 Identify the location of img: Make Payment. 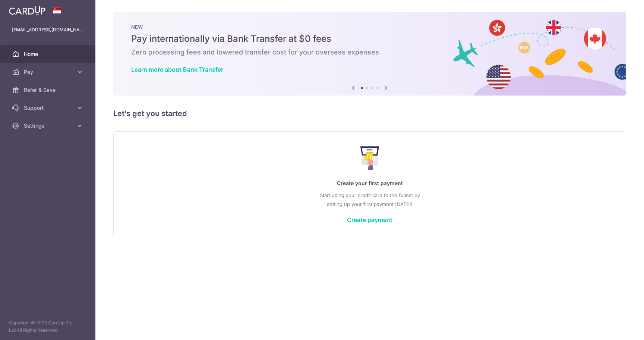
(370, 158).